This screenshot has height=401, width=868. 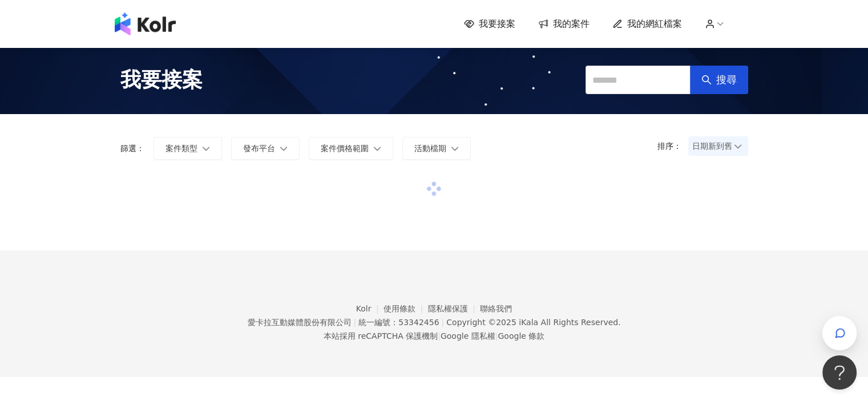 What do you see at coordinates (529, 323) in the screenshot?
I see `a: iKala` at bounding box center [529, 323].